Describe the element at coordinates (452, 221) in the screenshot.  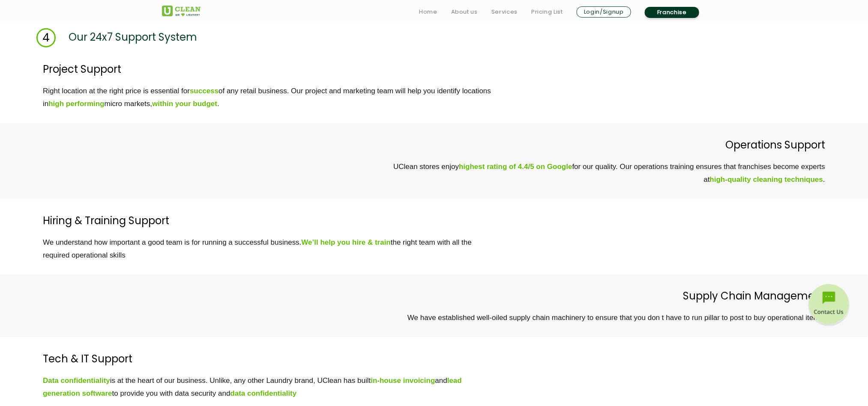
I see `p: Hiring & Training Support` at that location.